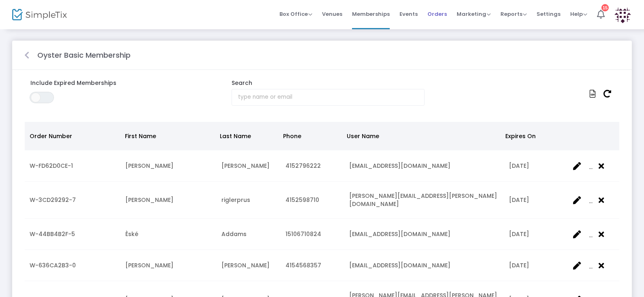 The height and width of the screenshot is (297, 644). I want to click on span: Reports, so click(514, 13).